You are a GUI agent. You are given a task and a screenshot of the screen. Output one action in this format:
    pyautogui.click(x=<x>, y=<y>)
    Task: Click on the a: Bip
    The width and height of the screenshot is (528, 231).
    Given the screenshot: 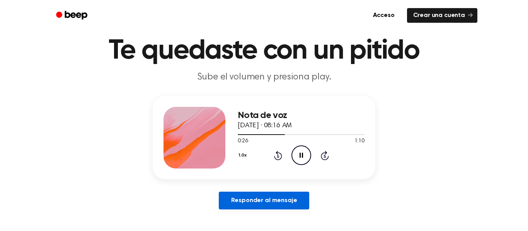 What is the action you would take?
    pyautogui.click(x=72, y=15)
    